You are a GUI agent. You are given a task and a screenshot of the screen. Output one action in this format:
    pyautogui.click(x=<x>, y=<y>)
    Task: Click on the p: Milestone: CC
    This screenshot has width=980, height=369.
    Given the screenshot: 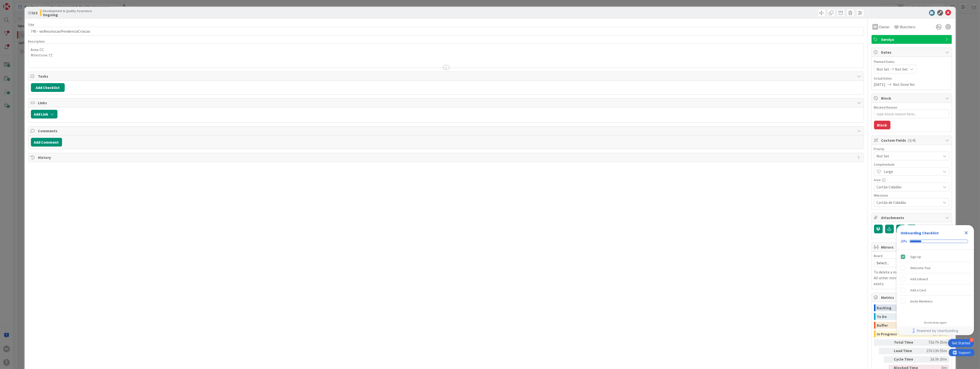 What is the action you would take?
    pyautogui.click(x=446, y=55)
    